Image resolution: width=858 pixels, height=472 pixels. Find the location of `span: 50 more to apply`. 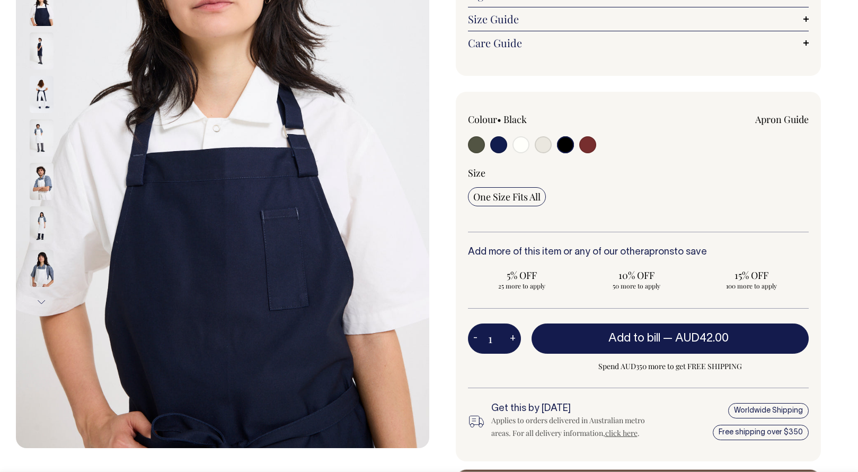

span: 50 more to apply is located at coordinates (637, 286).